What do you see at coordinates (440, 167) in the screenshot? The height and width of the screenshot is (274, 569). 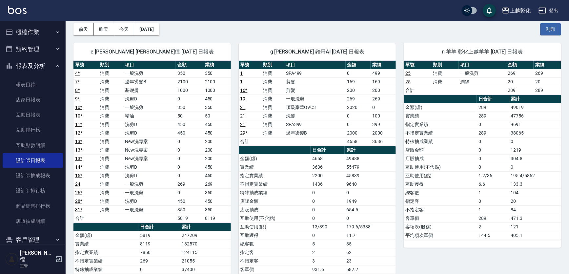 I see `td: 互助使用(不含點)` at bounding box center [440, 167].